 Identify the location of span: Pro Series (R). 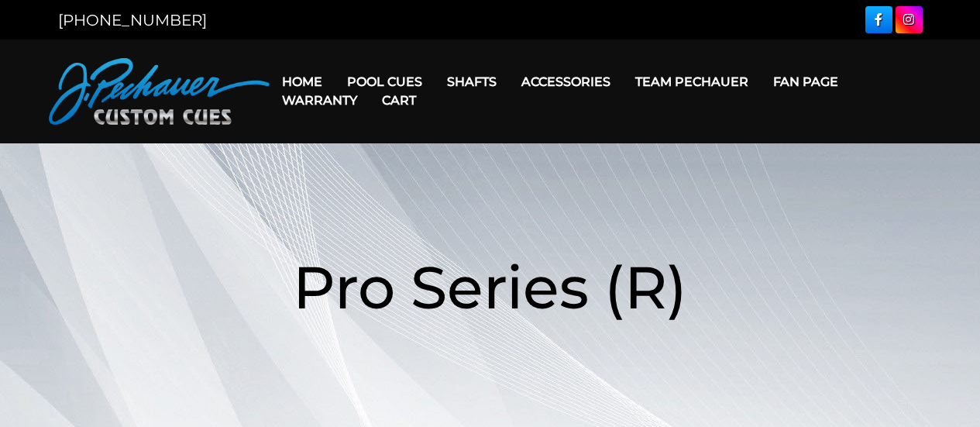
(489, 286).